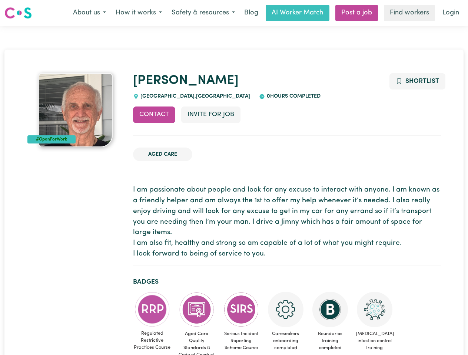 The image size is (468, 355). Describe the element at coordinates (18, 13) in the screenshot. I see `img: Careseekers logo` at that location.